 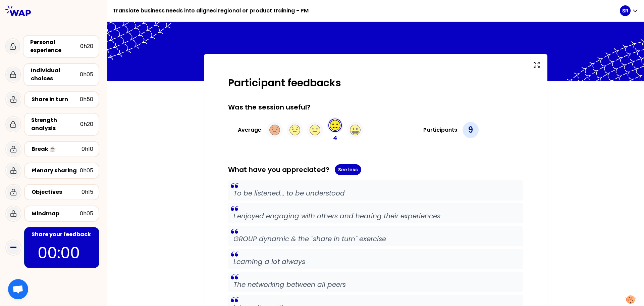 What do you see at coordinates (376, 83) in the screenshot?
I see `h1: Participant feedbacks` at bounding box center [376, 83].